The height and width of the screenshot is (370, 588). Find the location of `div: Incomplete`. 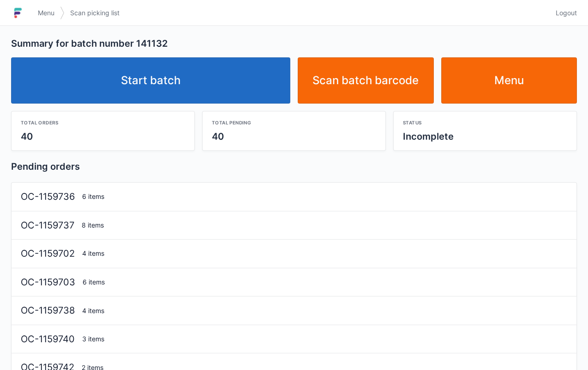

div: Incomplete is located at coordinates (485, 136).